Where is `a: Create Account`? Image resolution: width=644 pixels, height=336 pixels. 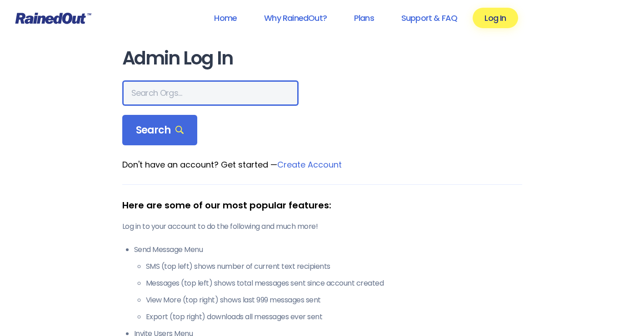
a: Create Account is located at coordinates (310, 164).